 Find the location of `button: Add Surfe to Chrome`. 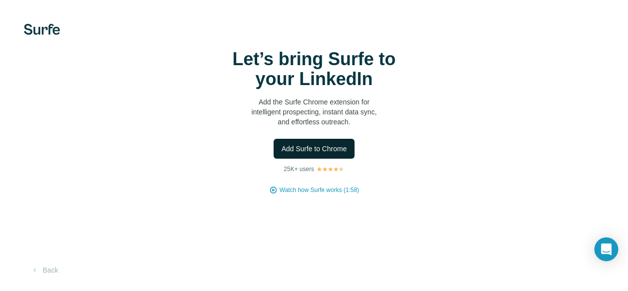

button: Add Surfe to Chrome is located at coordinates (314, 149).